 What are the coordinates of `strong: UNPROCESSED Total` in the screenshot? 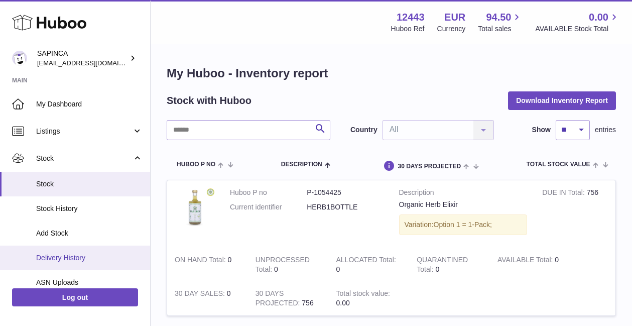 It's located at (283, 265).